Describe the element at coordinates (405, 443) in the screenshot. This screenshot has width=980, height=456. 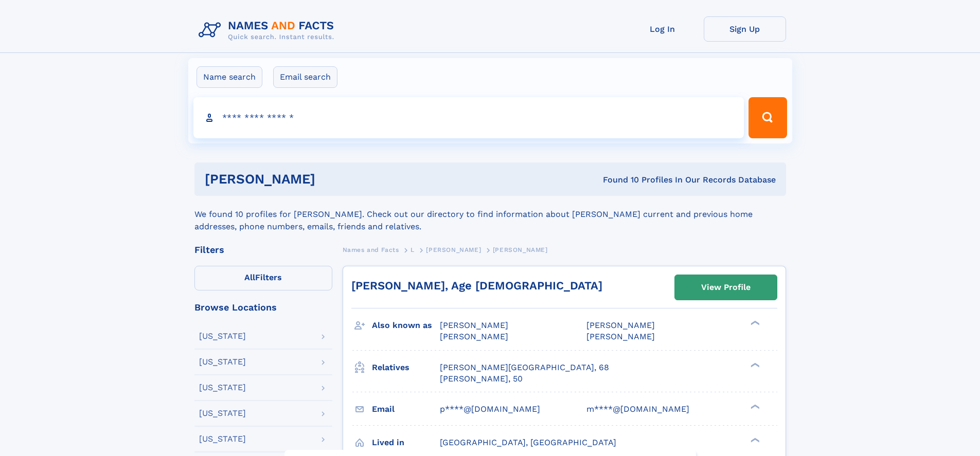
I see `h3: Lived in` at that location.